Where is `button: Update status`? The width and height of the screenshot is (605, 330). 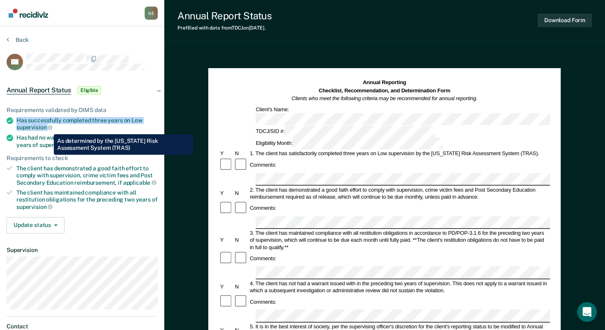 button: Update status is located at coordinates (35, 226).